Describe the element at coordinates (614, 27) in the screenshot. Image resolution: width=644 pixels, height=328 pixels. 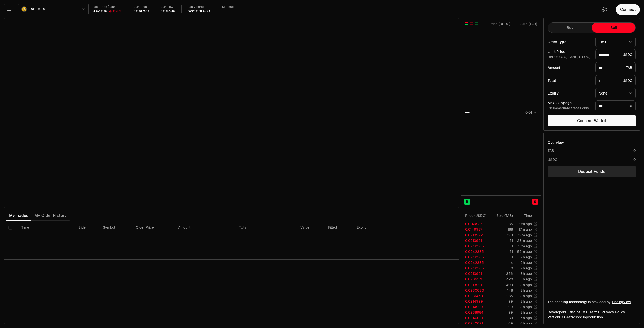
I see `button: Sell` at that location.